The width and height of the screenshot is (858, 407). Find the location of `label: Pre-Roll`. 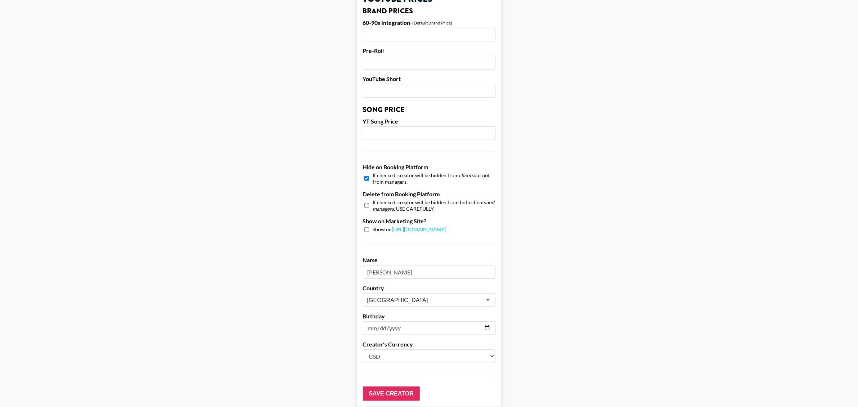

label: Pre-Roll is located at coordinates (429, 51).